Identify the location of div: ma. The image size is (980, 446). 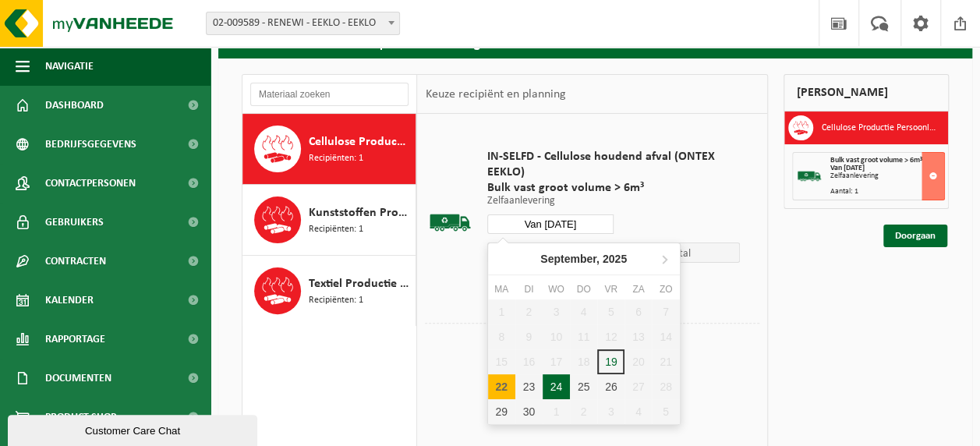
(501, 289).